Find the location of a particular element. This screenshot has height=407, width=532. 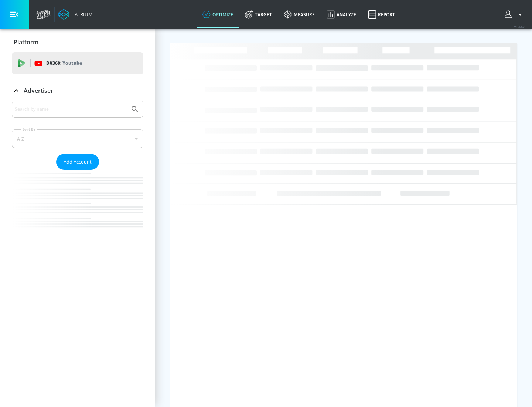

p: DV360: is located at coordinates (64, 64).